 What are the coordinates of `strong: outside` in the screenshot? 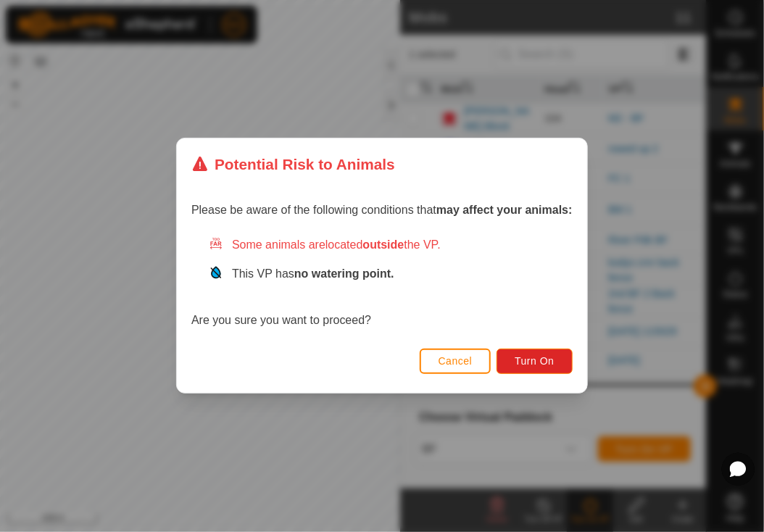 It's located at (384, 245).